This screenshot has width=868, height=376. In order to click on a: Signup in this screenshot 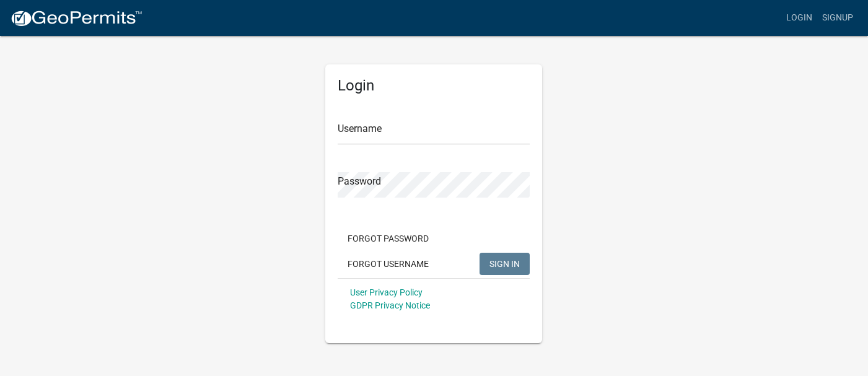, I will do `click(838, 18)`.